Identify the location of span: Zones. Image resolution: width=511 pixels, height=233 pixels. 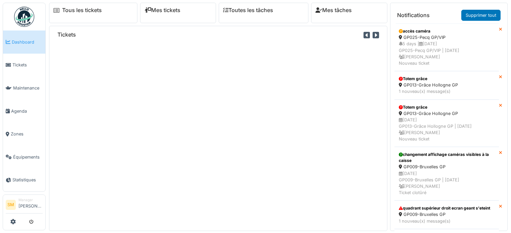
(27, 134).